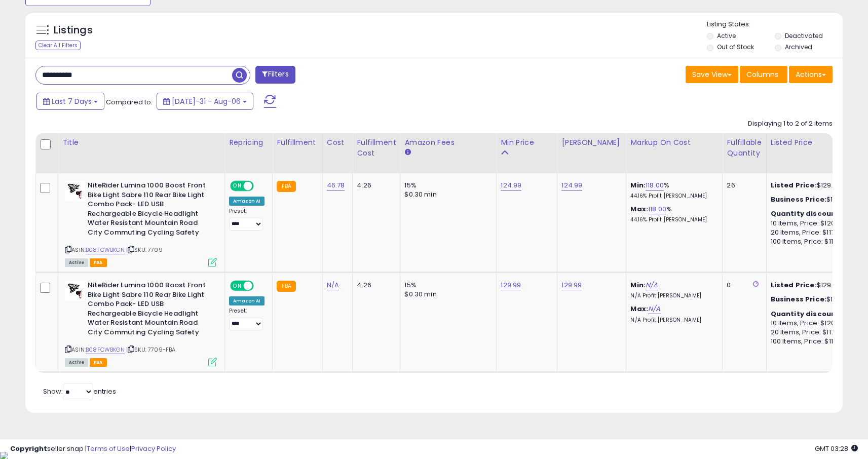  Describe the element at coordinates (675, 153) in the screenshot. I see `th: The percentage added to the cost of goods (COGS) that forms the calculator for Min & Max prices.` at that location.